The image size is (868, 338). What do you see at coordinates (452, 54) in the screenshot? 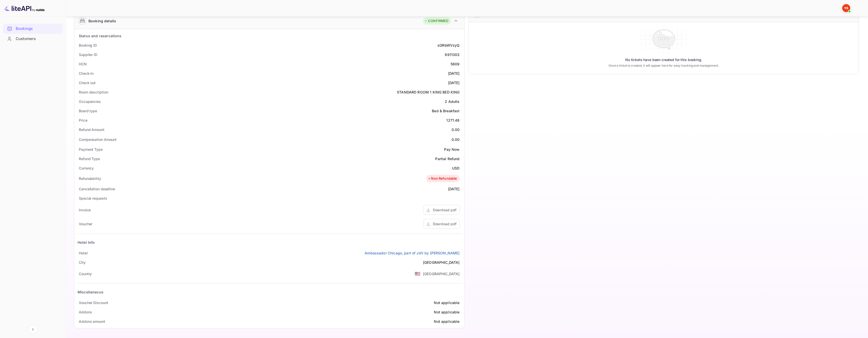
I see `div: 6911303` at bounding box center [452, 54].